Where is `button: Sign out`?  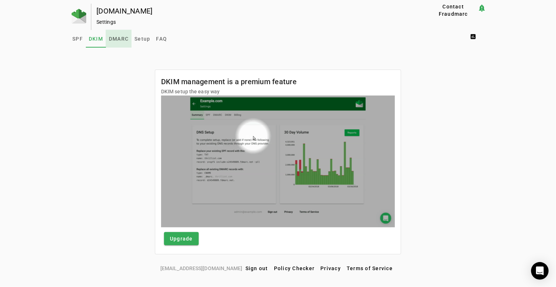
button: Sign out is located at coordinates (257, 268).